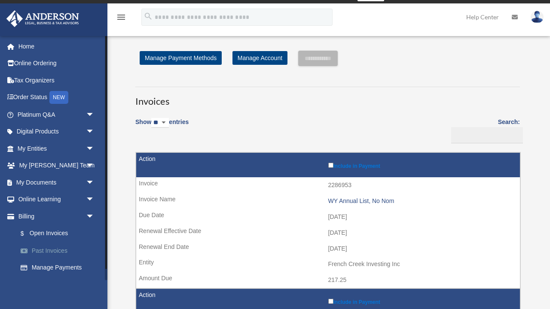 This screenshot has height=309, width=550. What do you see at coordinates (57, 97) in the screenshot?
I see `a: Order StatusNEW` at bounding box center [57, 97].